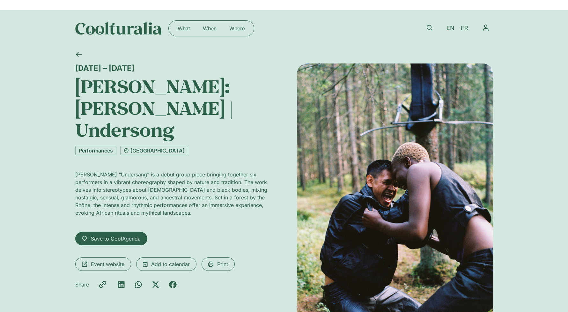 The height and width of the screenshot is (312, 568). What do you see at coordinates (209, 28) in the screenshot?
I see `a: When` at bounding box center [209, 28].